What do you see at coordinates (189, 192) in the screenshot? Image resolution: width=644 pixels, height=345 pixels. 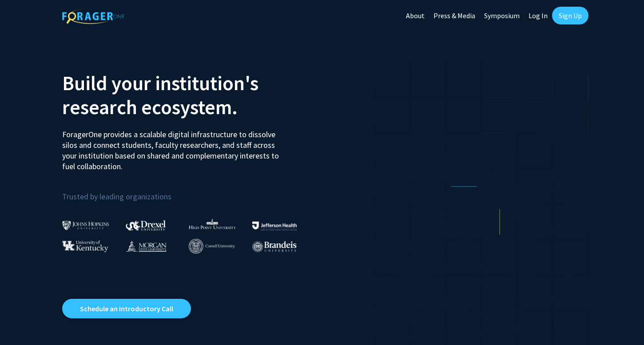 I see `p: Trusted by leading organizations` at bounding box center [189, 192].